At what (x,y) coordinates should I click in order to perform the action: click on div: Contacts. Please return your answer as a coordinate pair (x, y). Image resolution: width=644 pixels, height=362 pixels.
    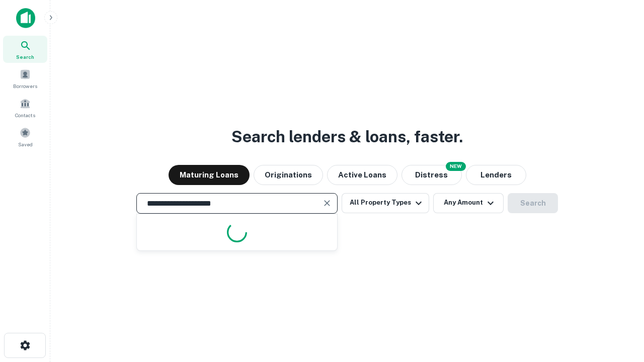
    Looking at the image, I should click on (25, 108).